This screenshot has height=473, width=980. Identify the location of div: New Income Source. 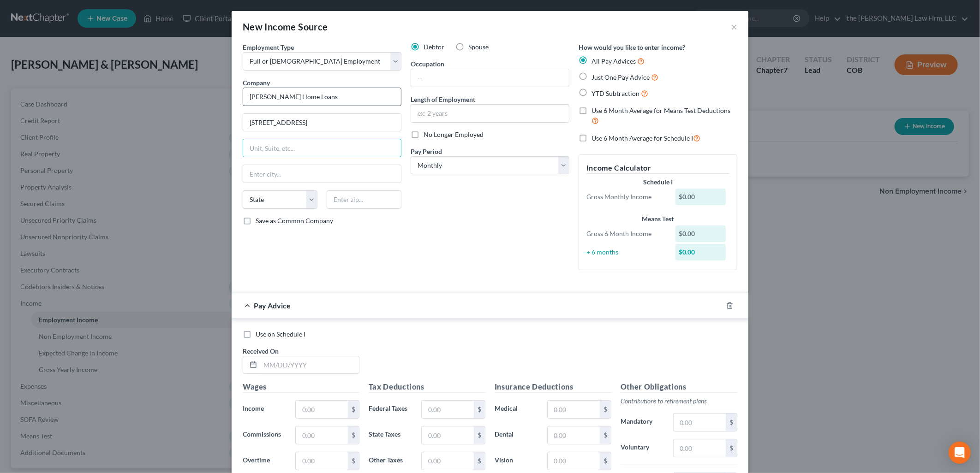
(285, 27).